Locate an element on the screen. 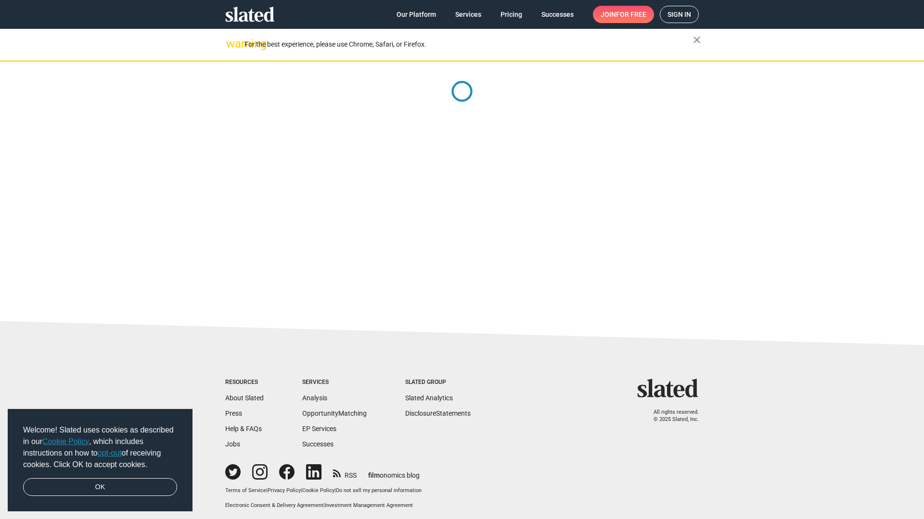 The height and width of the screenshot is (519, 924). a: Jobs is located at coordinates (232, 444).